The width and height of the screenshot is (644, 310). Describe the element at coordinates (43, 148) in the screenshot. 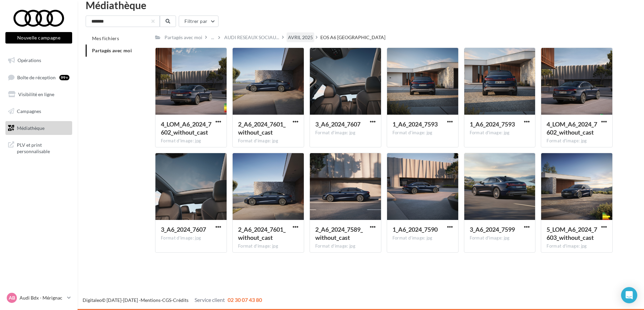

I see `span: PLV et print personnalisable` at that location.